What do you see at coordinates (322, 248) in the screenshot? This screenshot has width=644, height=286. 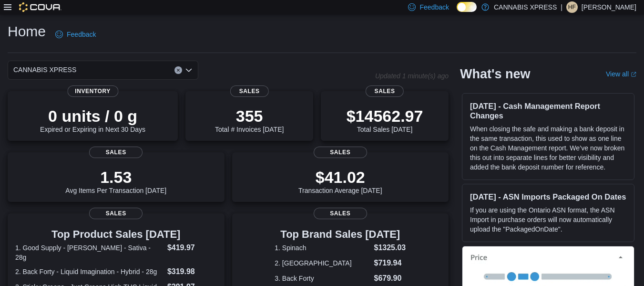 I see `dt: 1. Spinach` at bounding box center [322, 248].